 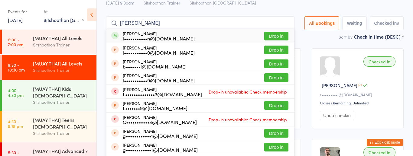 What do you see at coordinates (359, 103) in the screenshot?
I see `div: Classes Remaining: Unlimited` at bounding box center [359, 103].